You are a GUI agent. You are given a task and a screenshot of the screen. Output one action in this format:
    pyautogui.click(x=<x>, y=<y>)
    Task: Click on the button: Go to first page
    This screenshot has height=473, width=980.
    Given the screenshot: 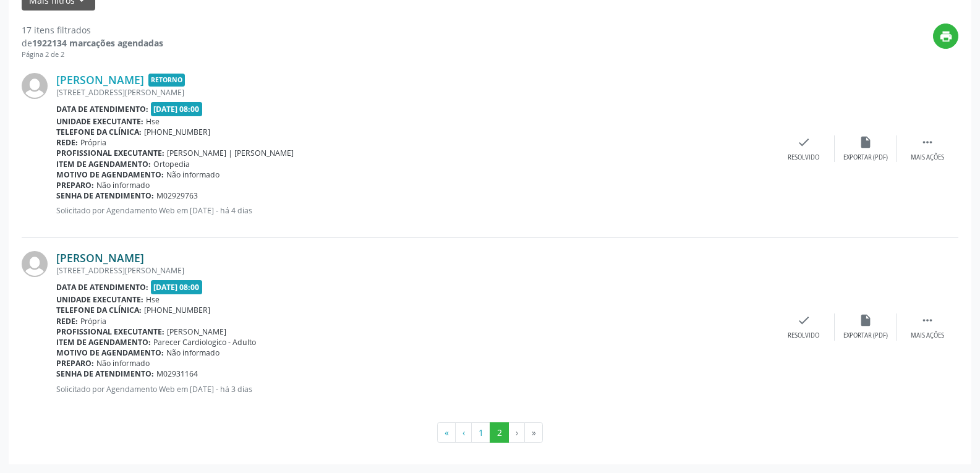 What is the action you would take?
    pyautogui.click(x=446, y=433)
    